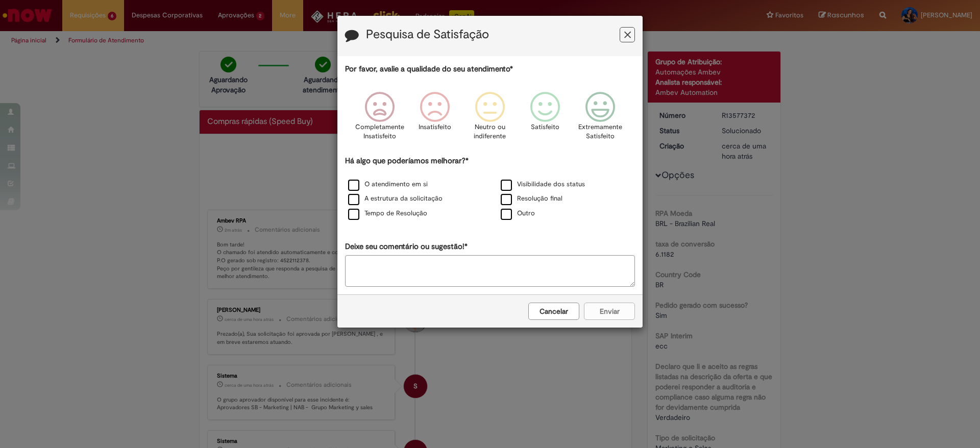  What do you see at coordinates (542, 184) in the screenshot?
I see `label: Visibilidade dos status` at bounding box center [542, 184].